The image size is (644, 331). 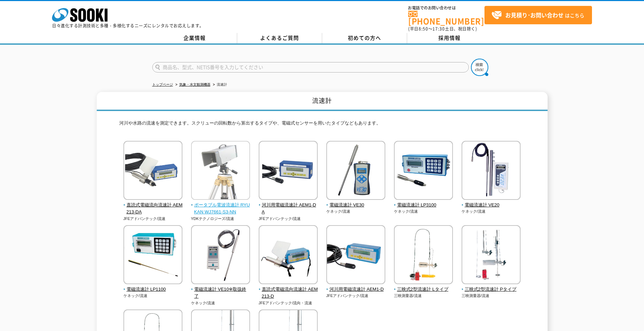 What do you see at coordinates (153, 205) in the screenshot?
I see `a: 直読式電磁流向流速計 AEM213-DA` at bounding box center [153, 205].